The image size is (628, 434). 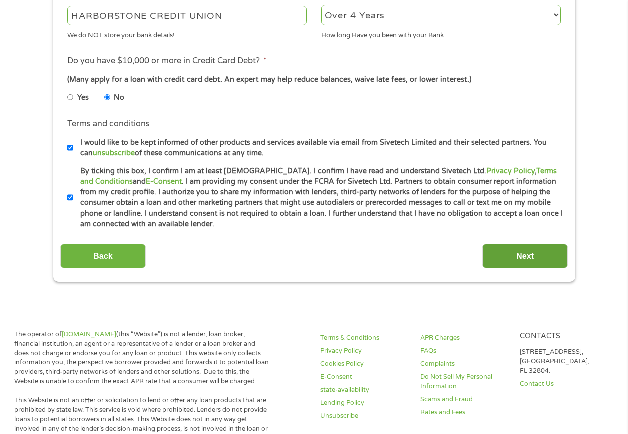 I want to click on a: state-availability, so click(x=364, y=390).